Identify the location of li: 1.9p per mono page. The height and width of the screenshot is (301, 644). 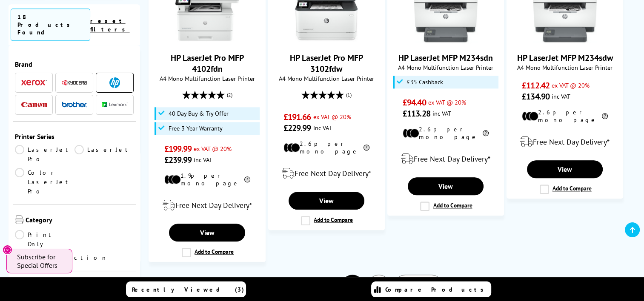
(207, 179).